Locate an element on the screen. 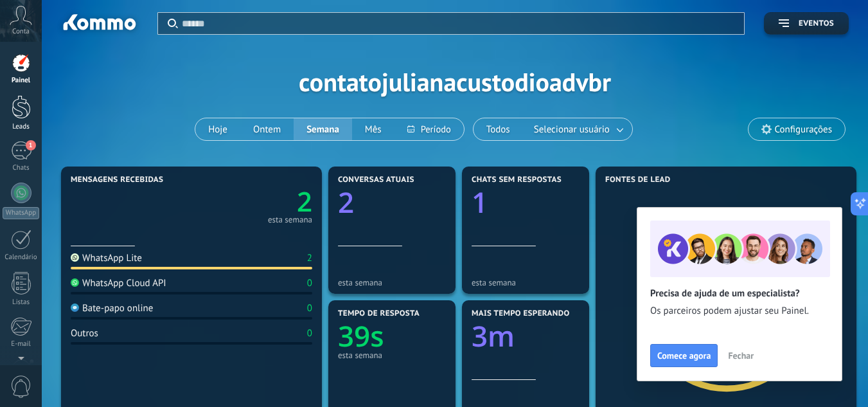 The width and height of the screenshot is (868, 407). span: Eventos is located at coordinates (816, 24).